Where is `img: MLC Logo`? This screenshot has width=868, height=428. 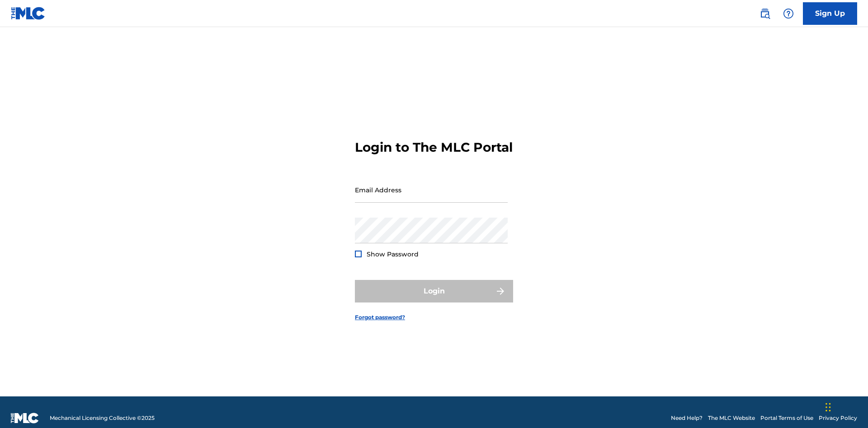 img: MLC Logo is located at coordinates (28, 13).